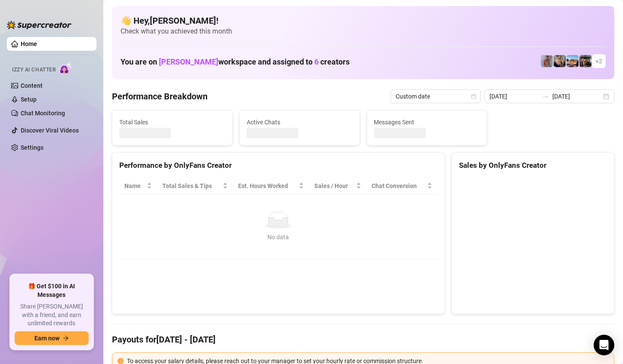 Image resolution: width=623 pixels, height=364 pixels. Describe the element at coordinates (533, 165) in the screenshot. I see `div: Sales by OnlyFans Creator` at that location.